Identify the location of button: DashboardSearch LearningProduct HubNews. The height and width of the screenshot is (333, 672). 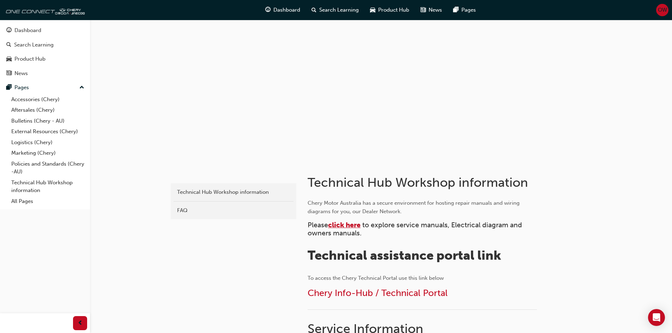
(45, 52).